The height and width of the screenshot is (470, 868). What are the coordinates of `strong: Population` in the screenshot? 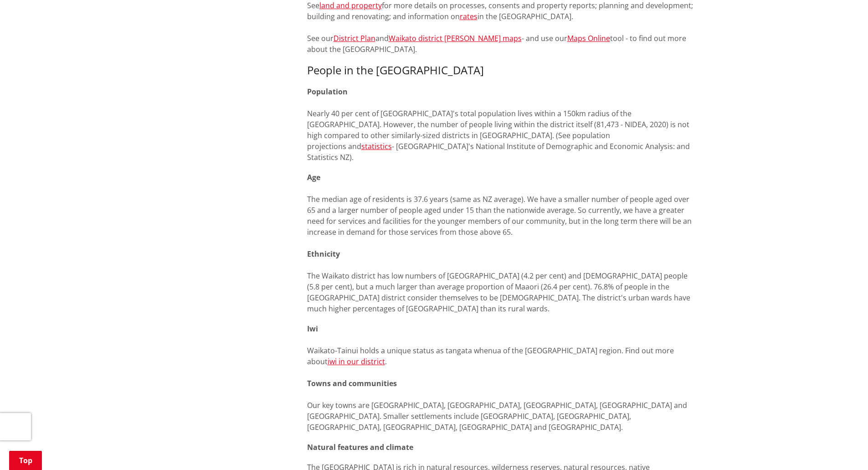 It's located at (327, 91).